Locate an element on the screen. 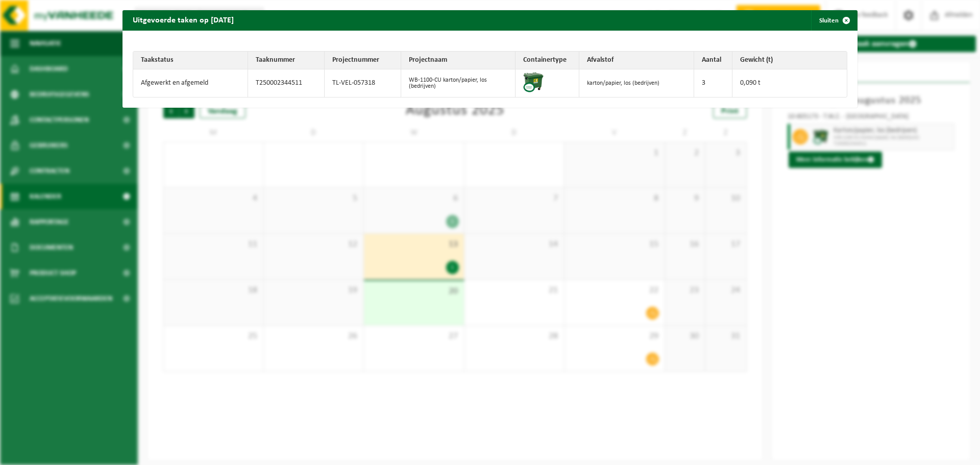 The image size is (980, 465). td: TL-VEL-057318 is located at coordinates (363, 83).